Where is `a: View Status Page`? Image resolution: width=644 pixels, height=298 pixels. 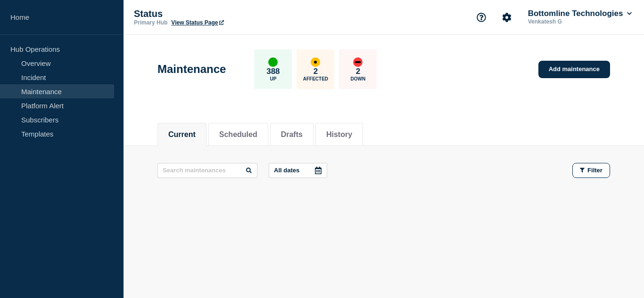 a: View Status Page is located at coordinates (197, 22).